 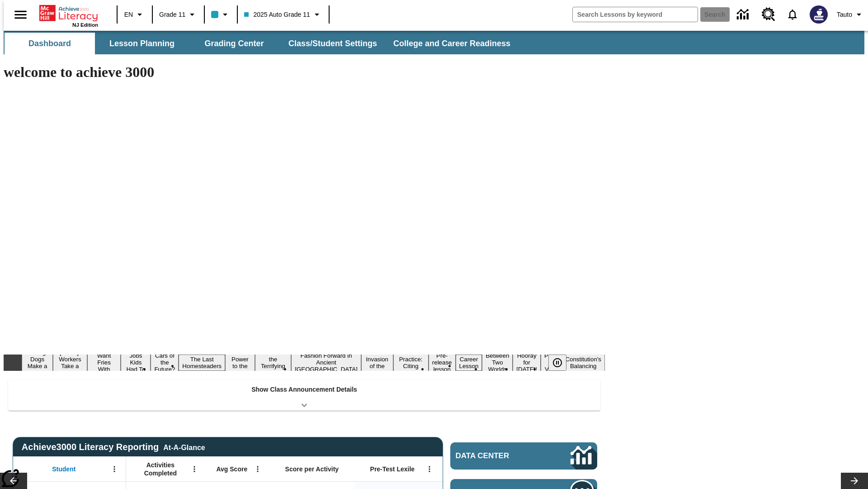 I want to click on div: At-A-Glance, so click(x=184, y=446).